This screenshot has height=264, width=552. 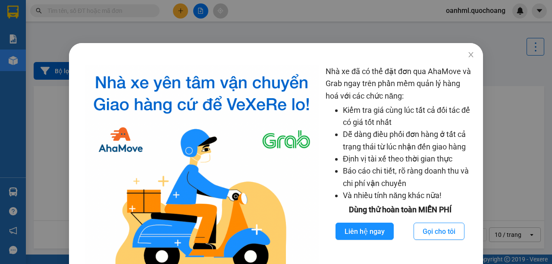 I want to click on span: Gọi cho tôi, so click(x=439, y=231).